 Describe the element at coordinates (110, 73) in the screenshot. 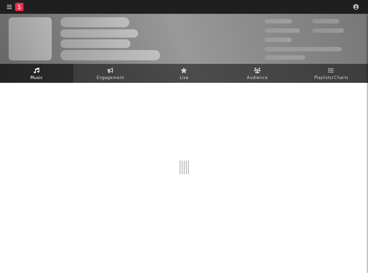

I see `a: Engagement` at that location.